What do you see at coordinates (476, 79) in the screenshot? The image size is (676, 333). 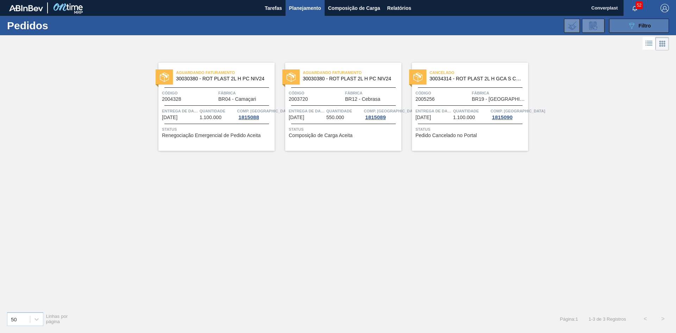 I see `span: 30034314 - ROT PLAST 2L H GCA S CL NIV25` at bounding box center [476, 79].